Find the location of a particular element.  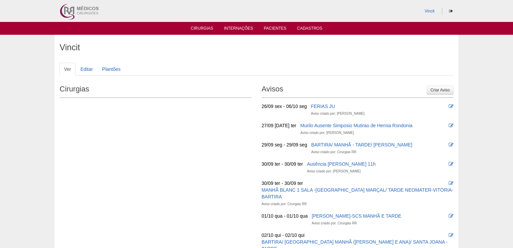

a: Plantões is located at coordinates (111, 69).